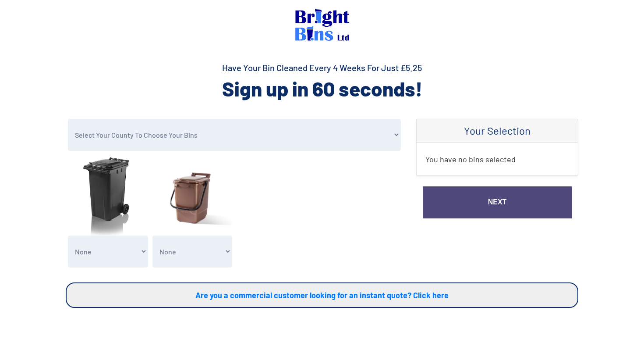  I want to click on img: food.jpg, so click(193, 195).